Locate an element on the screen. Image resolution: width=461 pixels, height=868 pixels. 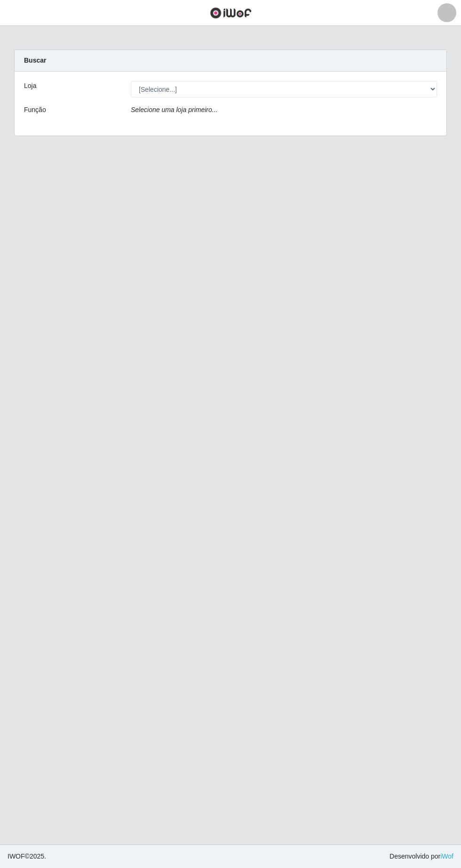
i: Selecione uma loja primeiro... is located at coordinates (174, 109).